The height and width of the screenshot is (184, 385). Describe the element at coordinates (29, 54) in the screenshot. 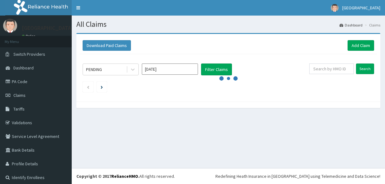

I see `span: Switch Providers` at that location.